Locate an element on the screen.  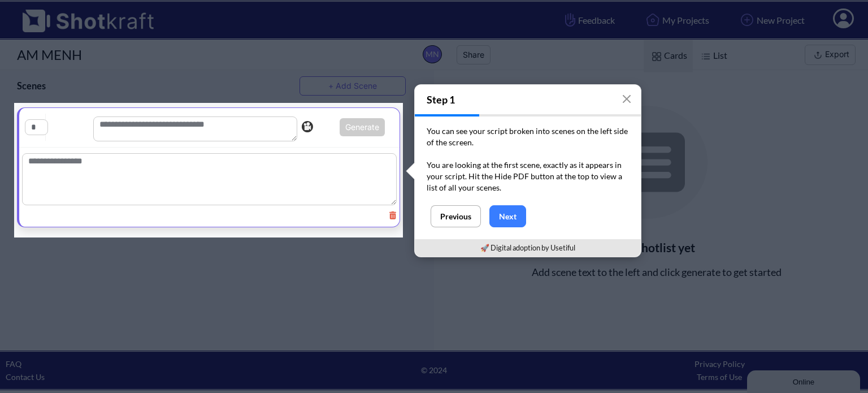
p: You are looking at the first scene, exactly as it appears in your script. Hit the Hide PDF button... is located at coordinates (528, 177).